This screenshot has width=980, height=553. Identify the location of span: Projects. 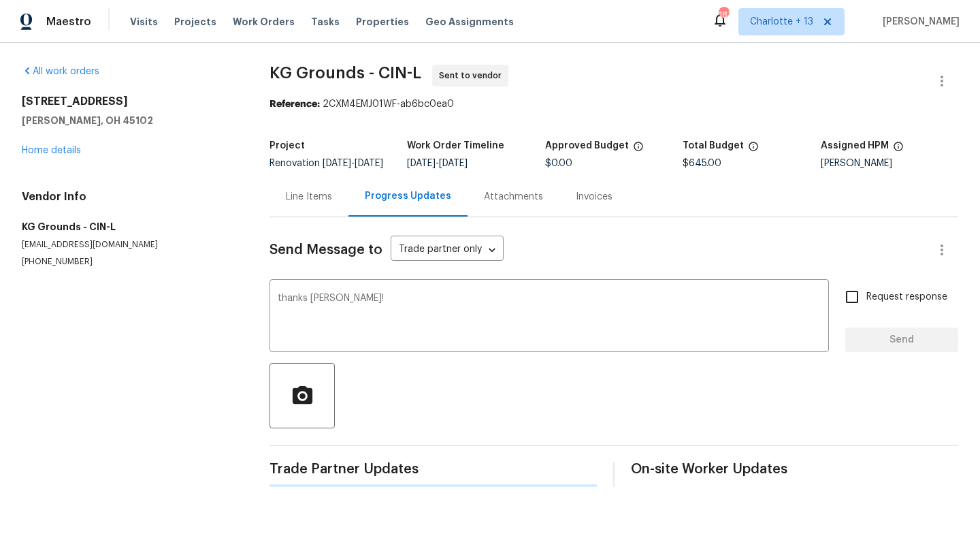
(195, 22).